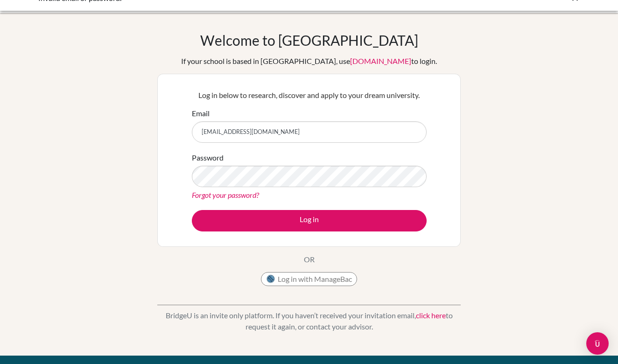 The image size is (618, 364). Describe the element at coordinates (208, 158) in the screenshot. I see `label: Password` at that location.